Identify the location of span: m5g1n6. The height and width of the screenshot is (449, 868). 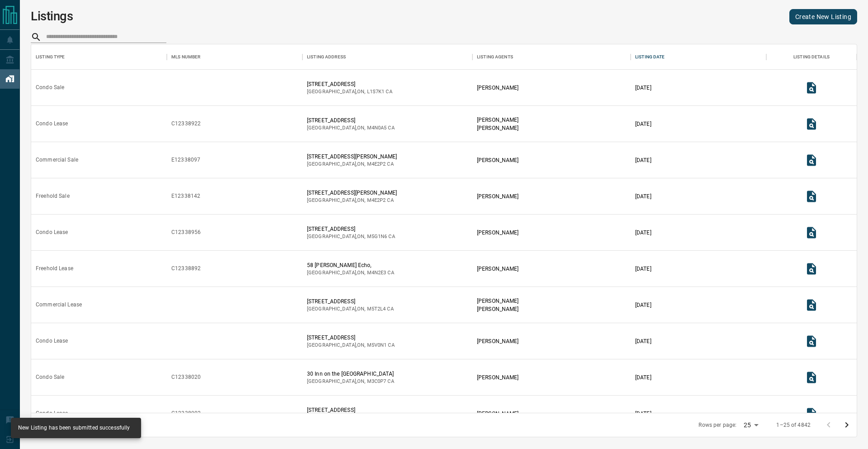
(377, 236).